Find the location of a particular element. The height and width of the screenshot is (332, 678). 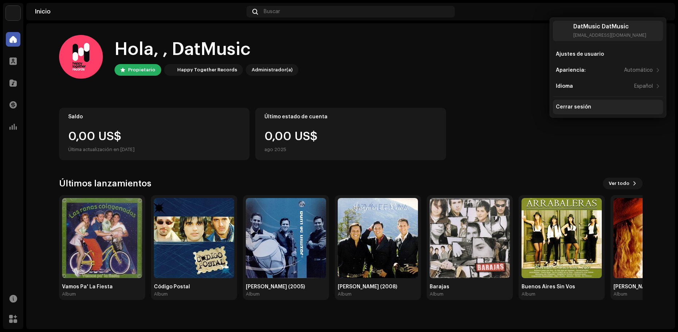

div: Ajustes de usuario is located at coordinates (580, 54).